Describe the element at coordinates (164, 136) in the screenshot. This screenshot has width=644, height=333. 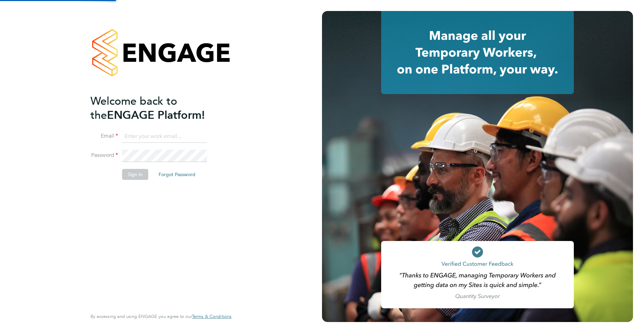
I see `input: Enter your work email...` at that location.